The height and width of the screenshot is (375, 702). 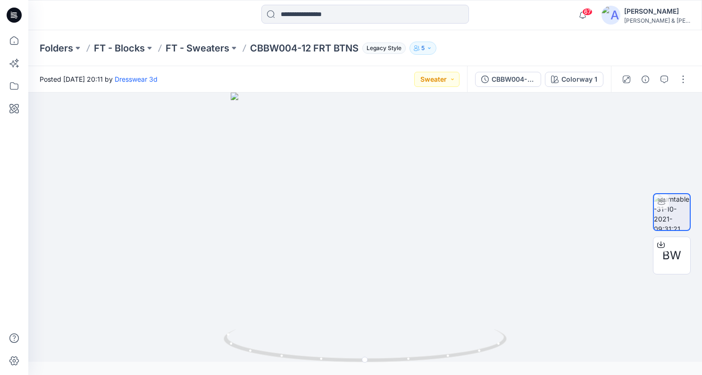 I want to click on span: 67, so click(x=588, y=12).